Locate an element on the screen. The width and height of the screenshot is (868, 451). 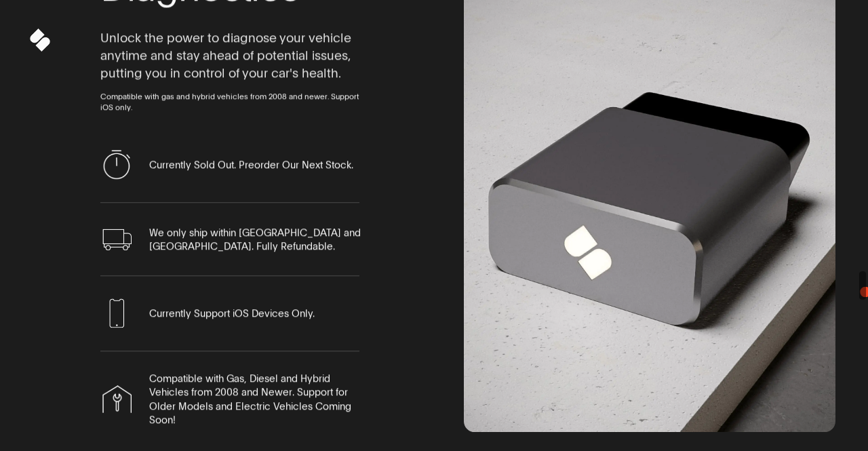
span: Compatible with Gas, Diesel and Hybrid is located at coordinates (239, 378).